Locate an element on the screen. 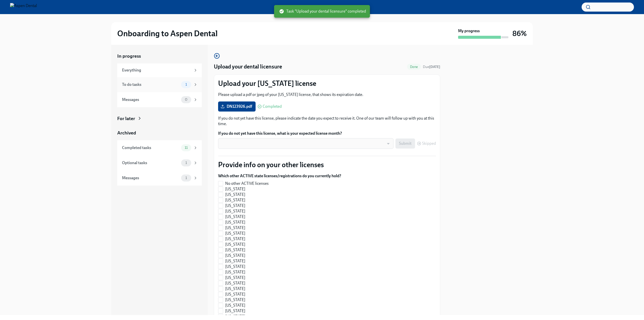 Image resolution: width=644 pixels, height=320 pixels. h4: Upload your dental licensure is located at coordinates (248, 67).